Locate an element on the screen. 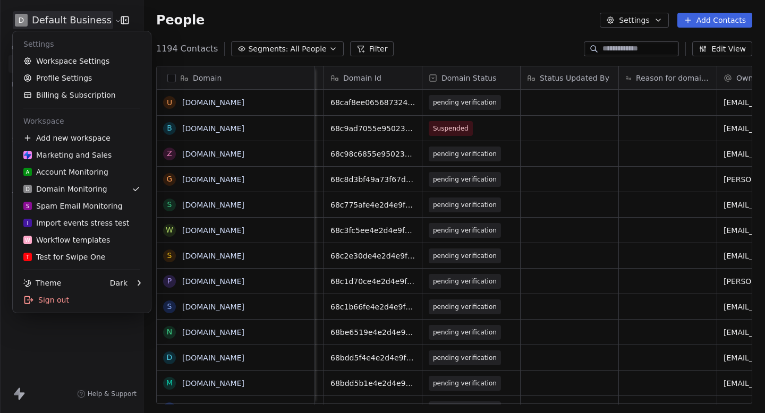 This screenshot has height=413, width=765. div: Workflow templates is located at coordinates (66, 240).